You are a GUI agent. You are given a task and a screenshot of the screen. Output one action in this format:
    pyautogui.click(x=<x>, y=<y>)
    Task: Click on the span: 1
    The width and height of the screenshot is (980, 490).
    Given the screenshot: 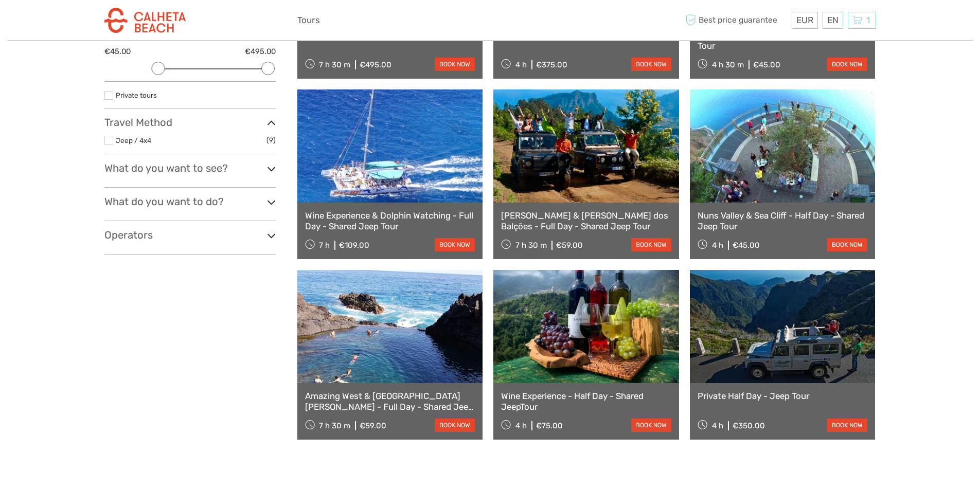 What is the action you would take?
    pyautogui.click(x=868, y=20)
    